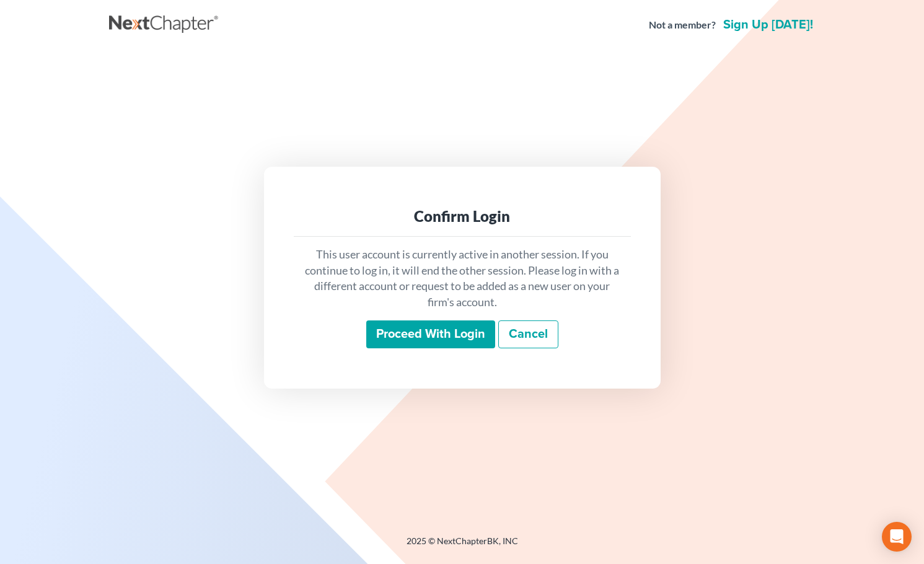 This screenshot has height=564, width=924. I want to click on p: This user account is currently active in another session. If you continue to log in, it will end ..., so click(462, 278).